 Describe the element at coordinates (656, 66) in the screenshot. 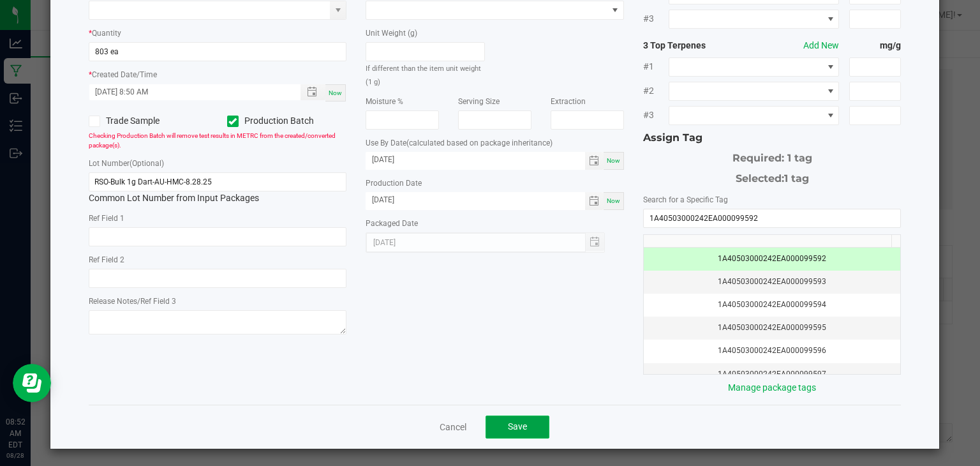

I see `span: #1` at that location.